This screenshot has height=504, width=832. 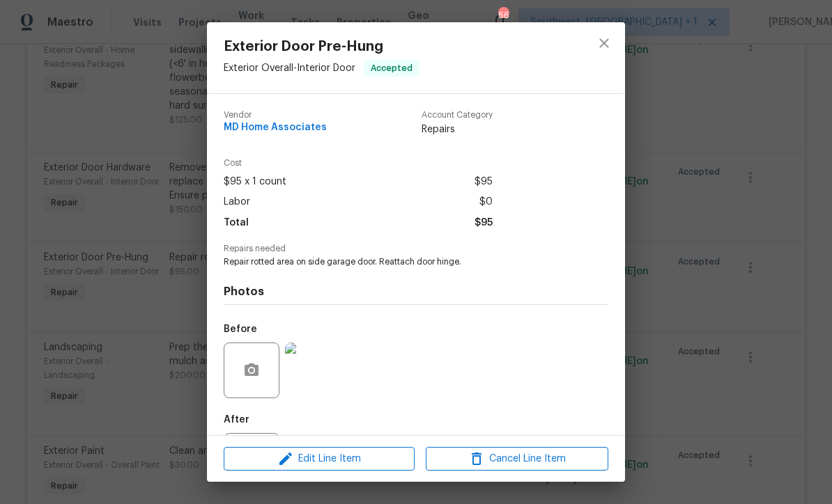 I want to click on span: Account Category, so click(x=457, y=115).